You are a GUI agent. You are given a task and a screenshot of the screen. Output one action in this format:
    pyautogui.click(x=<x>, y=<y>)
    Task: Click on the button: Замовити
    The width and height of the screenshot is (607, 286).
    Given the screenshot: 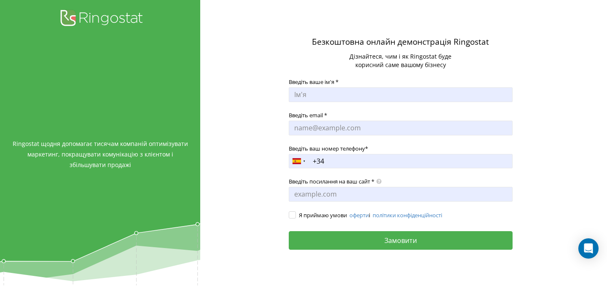 What is the action you would take?
    pyautogui.click(x=401, y=240)
    